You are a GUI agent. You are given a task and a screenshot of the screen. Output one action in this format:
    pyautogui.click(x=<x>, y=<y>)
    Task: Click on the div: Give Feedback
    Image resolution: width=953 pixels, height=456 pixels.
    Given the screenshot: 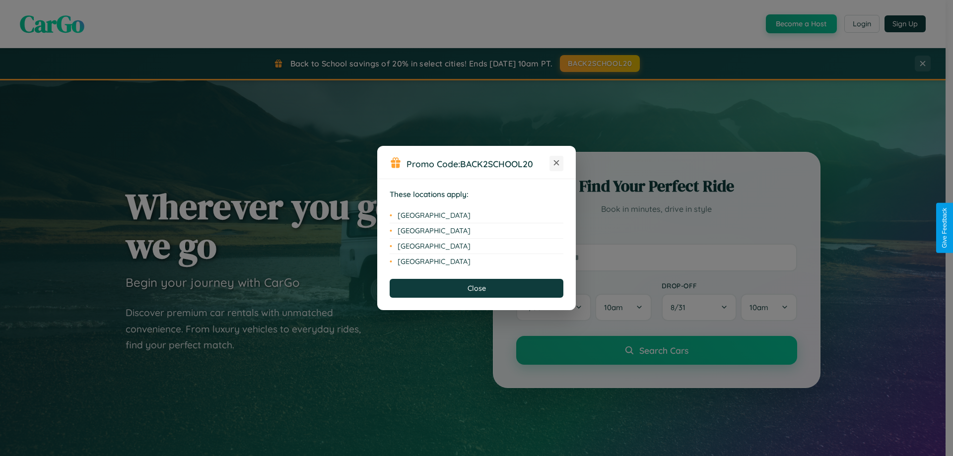 What is the action you would take?
    pyautogui.click(x=944, y=228)
    